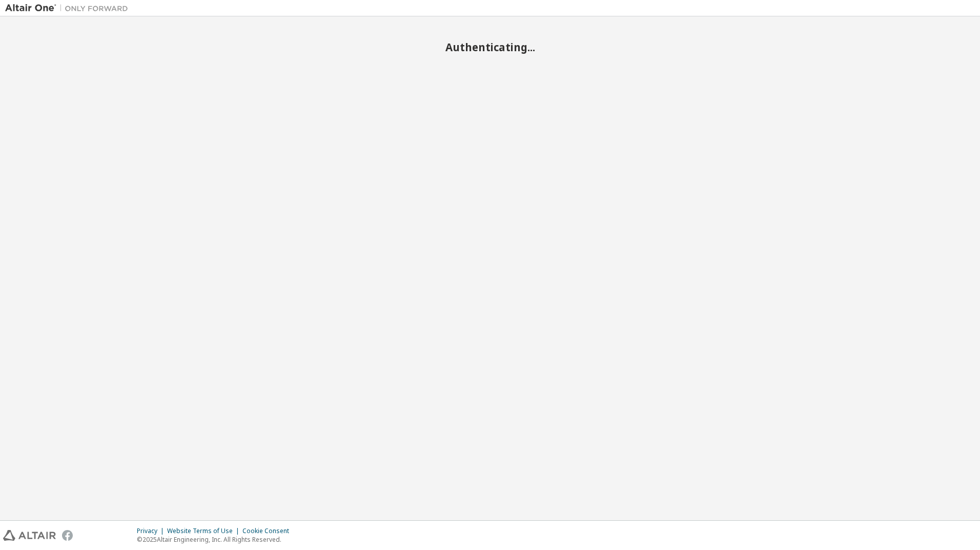  I want to click on h2: Authenticating..., so click(490, 47).